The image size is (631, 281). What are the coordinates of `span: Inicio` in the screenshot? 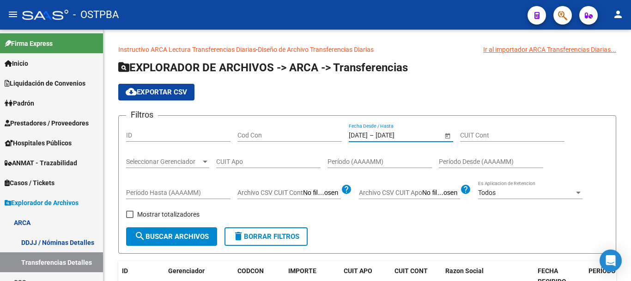 It's located at (16, 63).